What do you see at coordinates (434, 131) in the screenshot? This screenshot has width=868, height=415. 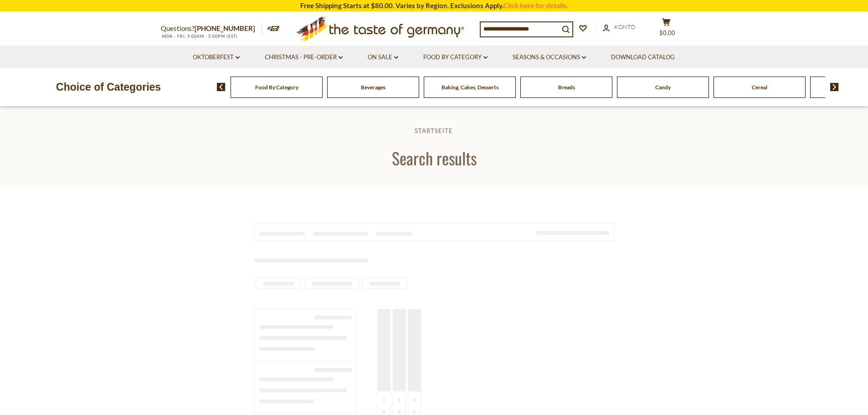 I see `span: Startseite` at bounding box center [434, 131].